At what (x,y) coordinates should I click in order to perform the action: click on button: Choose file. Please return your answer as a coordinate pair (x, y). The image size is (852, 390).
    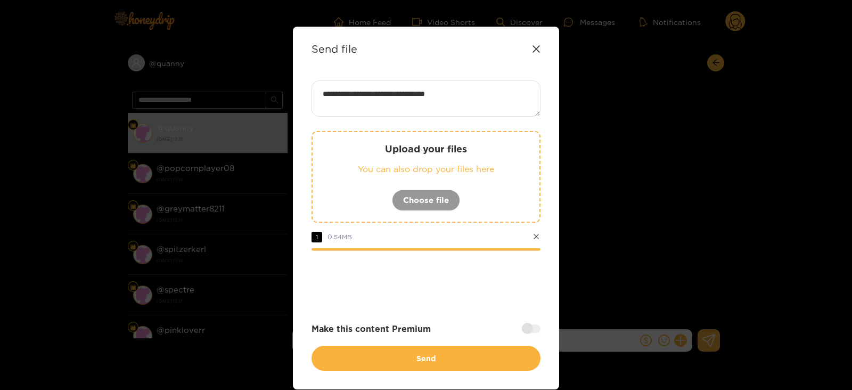
    Looking at the image, I should click on (426, 200).